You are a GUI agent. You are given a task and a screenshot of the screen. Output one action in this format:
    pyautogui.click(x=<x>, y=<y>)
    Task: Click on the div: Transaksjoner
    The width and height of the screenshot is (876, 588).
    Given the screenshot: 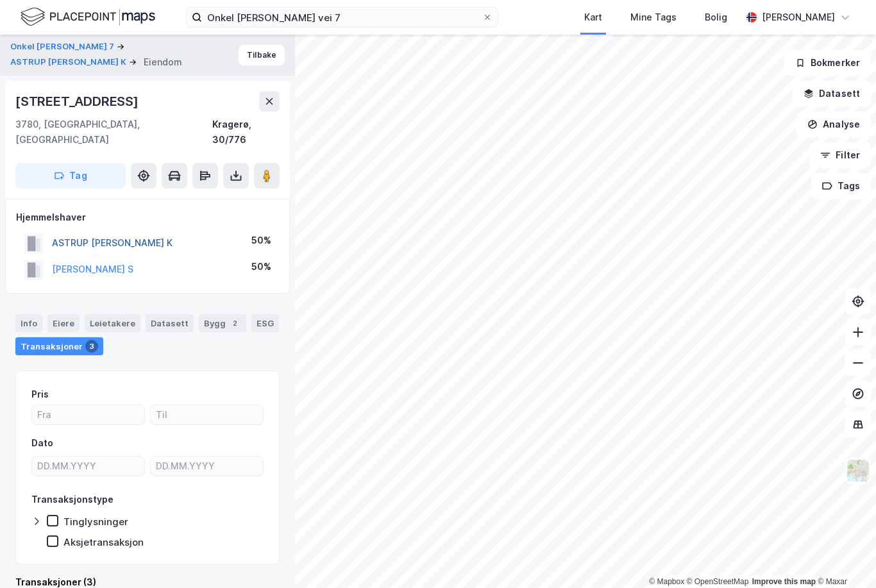 What is the action you would take?
    pyautogui.click(x=59, y=346)
    